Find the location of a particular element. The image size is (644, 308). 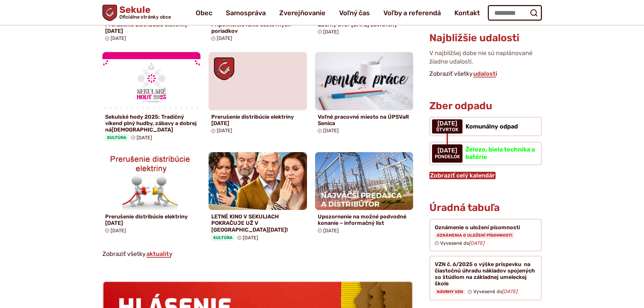

h3: Najbližšie udalosti is located at coordinates (474, 38).